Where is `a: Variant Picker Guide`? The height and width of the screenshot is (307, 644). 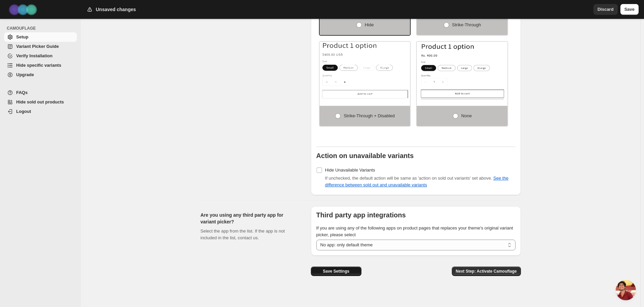 a: Variant Picker Guide is located at coordinates (41, 47).